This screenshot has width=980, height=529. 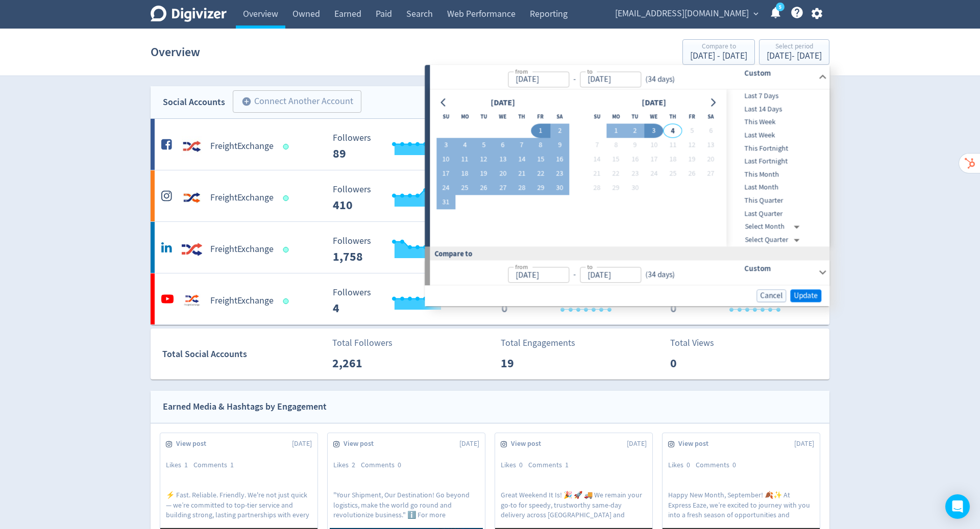 I want to click on p: Total Followers, so click(x=362, y=343).